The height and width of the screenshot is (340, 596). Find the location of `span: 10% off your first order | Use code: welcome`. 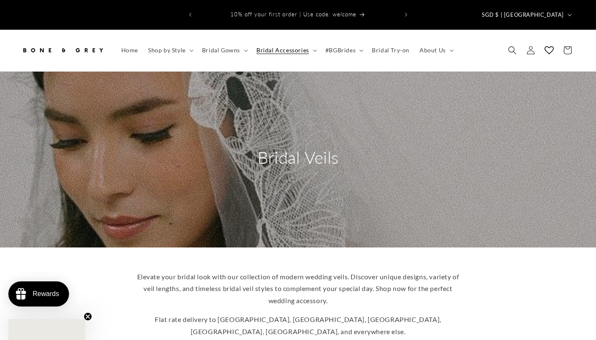

span: 10% off your first order | Use code: welcome is located at coordinates (293, 14).